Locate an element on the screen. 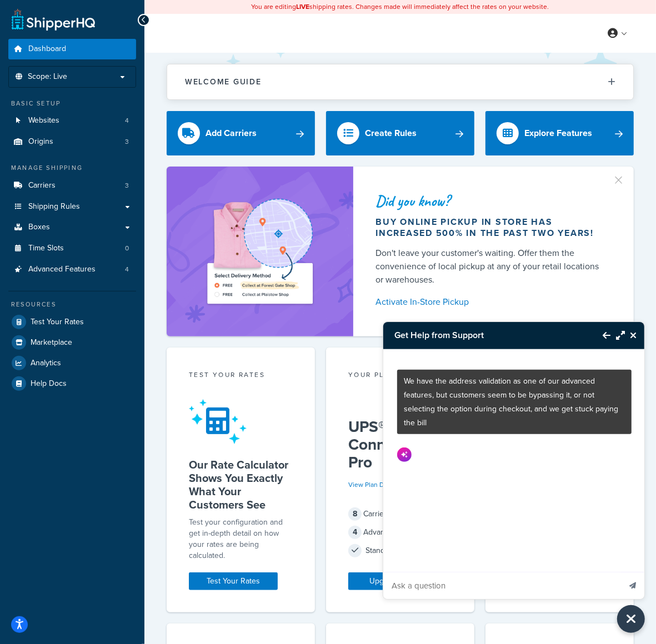 The image size is (656, 644). h2: Welcome Guide is located at coordinates (224, 82).